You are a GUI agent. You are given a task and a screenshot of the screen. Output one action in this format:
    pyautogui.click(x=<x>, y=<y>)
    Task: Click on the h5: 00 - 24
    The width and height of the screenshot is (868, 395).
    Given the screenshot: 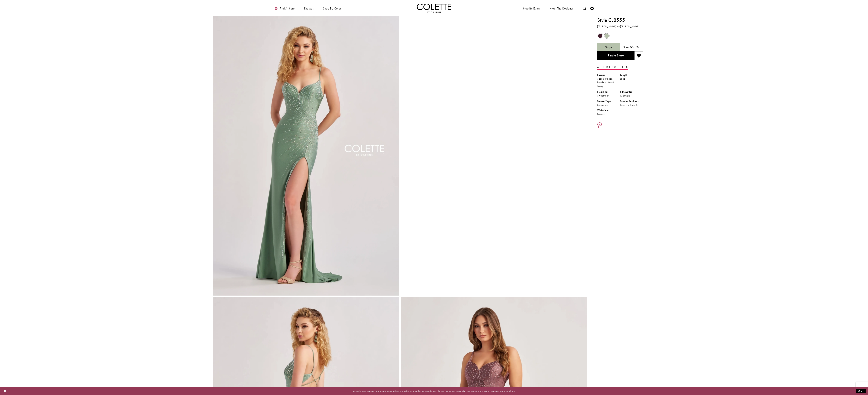 What is the action you would take?
    pyautogui.click(x=635, y=47)
    